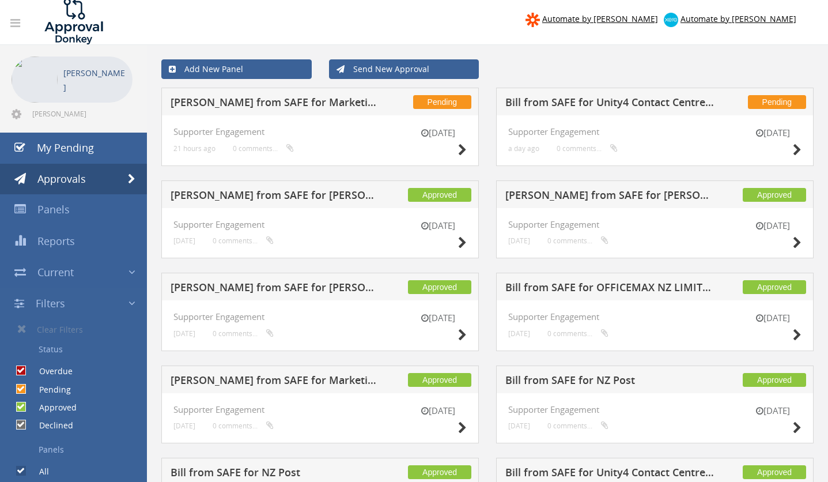  I want to click on label: All, so click(38, 471).